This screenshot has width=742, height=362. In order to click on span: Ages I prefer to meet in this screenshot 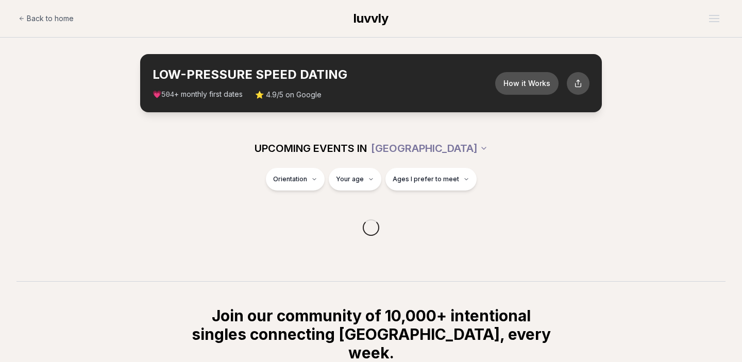, I will do `click(425, 179)`.